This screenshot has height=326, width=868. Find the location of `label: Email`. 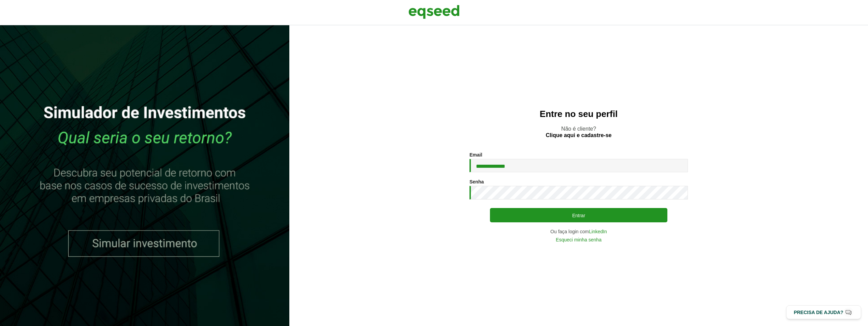

label: Email is located at coordinates (476, 155).